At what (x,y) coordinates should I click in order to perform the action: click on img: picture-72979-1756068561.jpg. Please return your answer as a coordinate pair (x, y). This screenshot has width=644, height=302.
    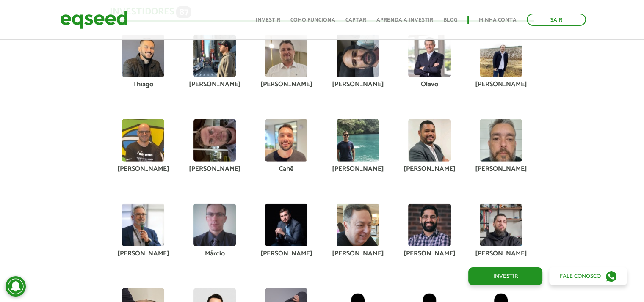
    Looking at the image, I should click on (143, 56).